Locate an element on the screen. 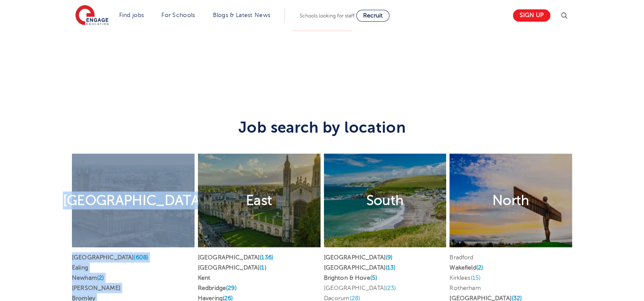  span: (26) is located at coordinates (228, 298).